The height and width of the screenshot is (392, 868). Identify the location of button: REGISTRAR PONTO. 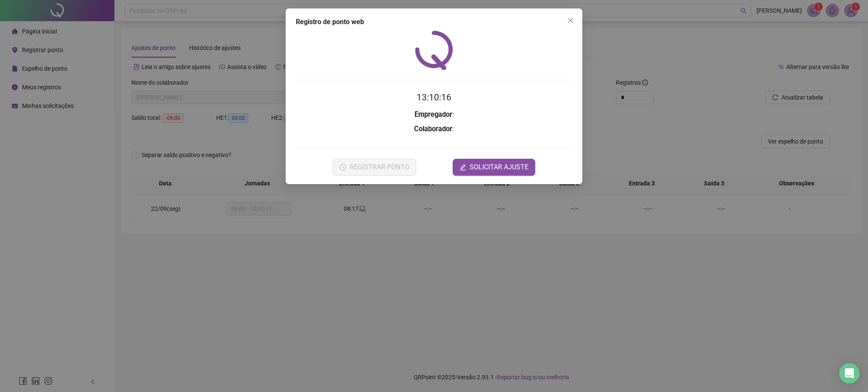
(375, 168).